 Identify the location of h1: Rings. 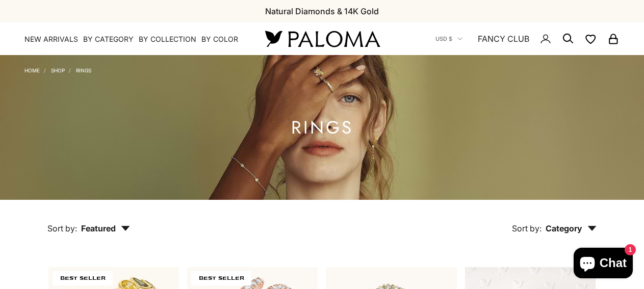
(323, 128).